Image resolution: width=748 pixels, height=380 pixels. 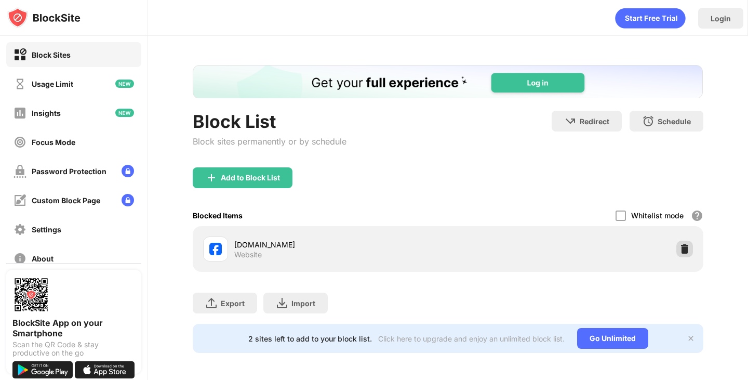 I want to click on img: block-on.svg, so click(x=20, y=55).